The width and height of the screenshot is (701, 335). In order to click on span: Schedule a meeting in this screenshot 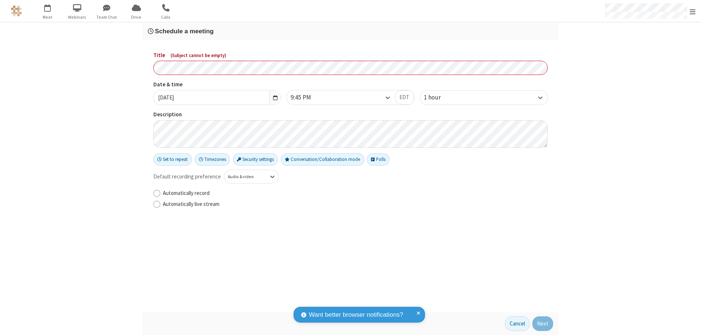, I will do `click(184, 31)`.